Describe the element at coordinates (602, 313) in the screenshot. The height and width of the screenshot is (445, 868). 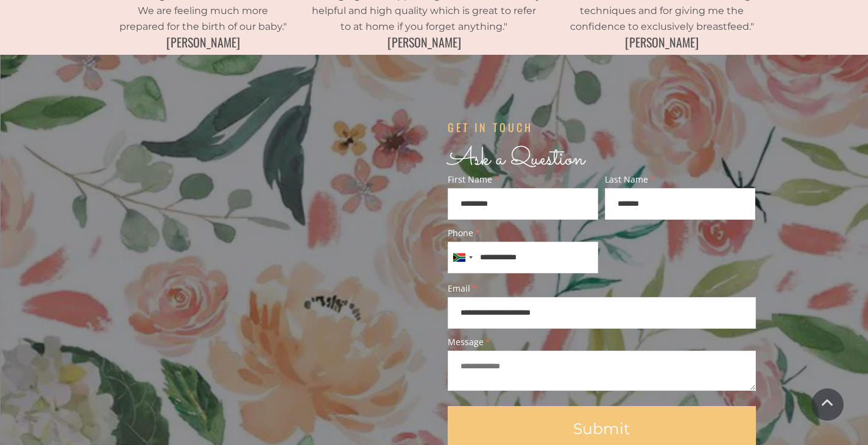
I see `input: Email` at that location.